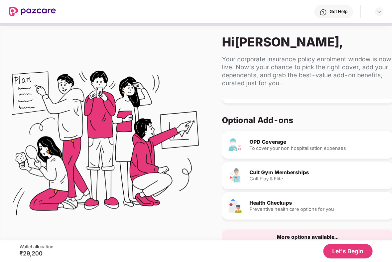  I want to click on div: Cult Gym Memberships, so click(318, 172).